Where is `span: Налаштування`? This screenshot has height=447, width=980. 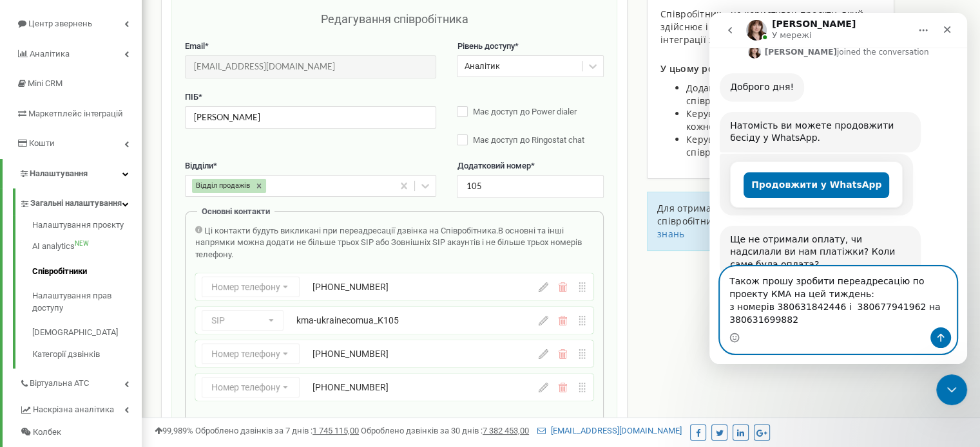 span: Налаштування is located at coordinates (58, 173).